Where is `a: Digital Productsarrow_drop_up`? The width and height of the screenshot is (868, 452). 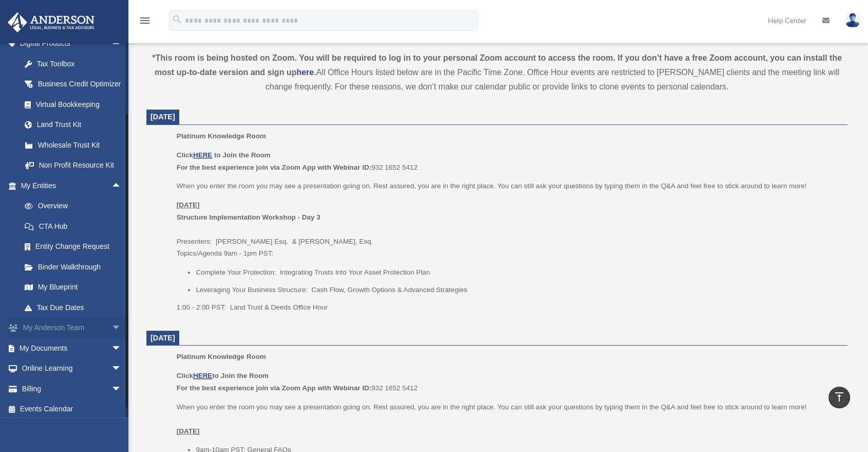
a: Digital Productsarrow_drop_up is located at coordinates (72, 43).